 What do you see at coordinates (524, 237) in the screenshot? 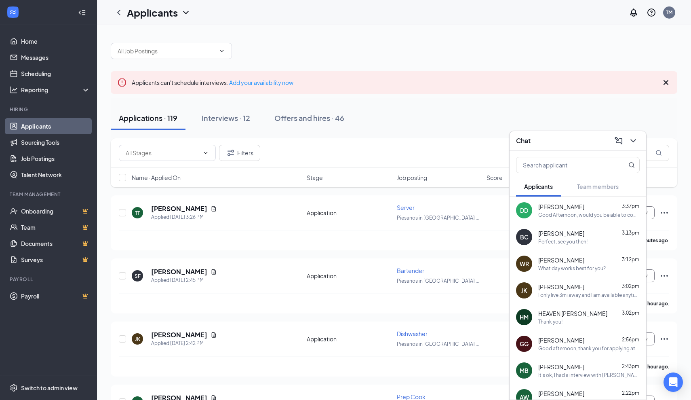
I see `div: BC` at bounding box center [524, 237].